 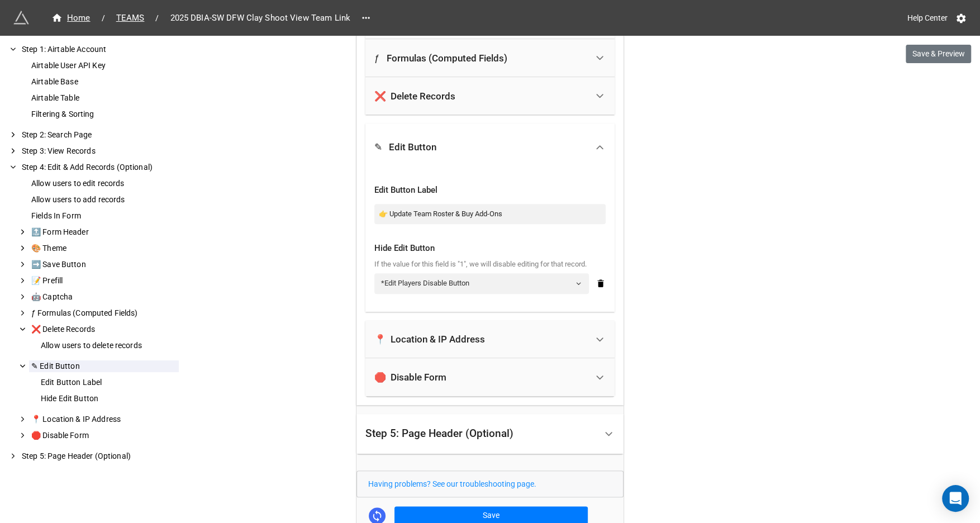 What do you see at coordinates (104, 248) in the screenshot?
I see `div: 🎨 Theme` at bounding box center [104, 248].